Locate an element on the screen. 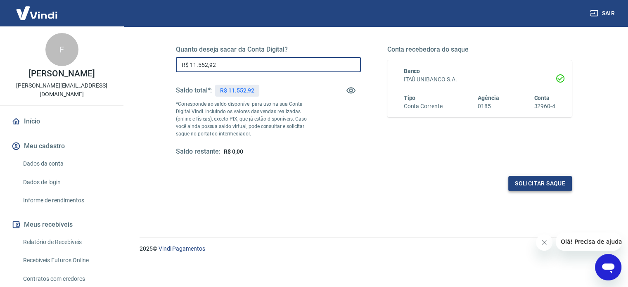  h5: Quanto deseja sacar da Conta Digital? is located at coordinates (269, 50).